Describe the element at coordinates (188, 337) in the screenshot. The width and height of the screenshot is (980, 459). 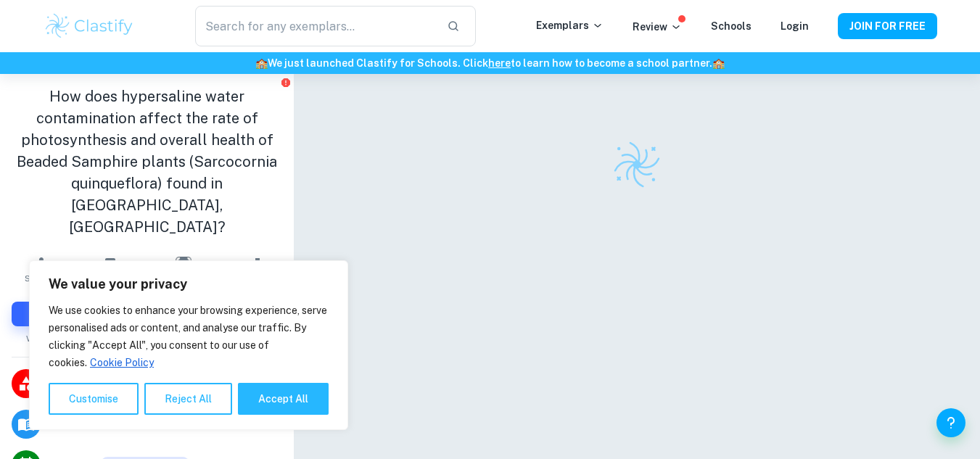
I see `p: We use cookies to enhance your browsing experience, serve personalised ads or content, and analys...` at that location.